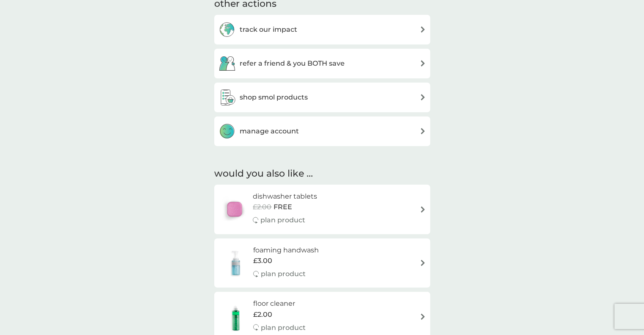 Image resolution: width=644 pixels, height=335 pixels. I want to click on h6: floor cleaner, so click(280, 304).